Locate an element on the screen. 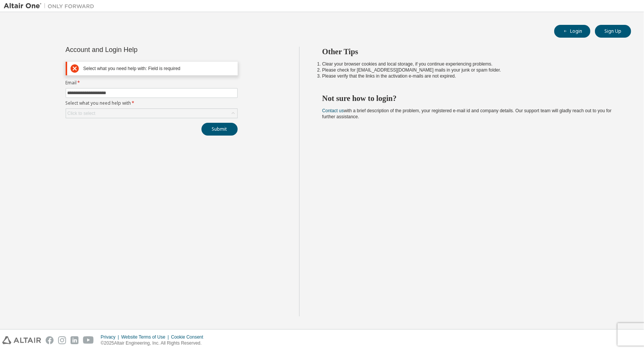  div: Cookie Consent is located at coordinates (189, 337).